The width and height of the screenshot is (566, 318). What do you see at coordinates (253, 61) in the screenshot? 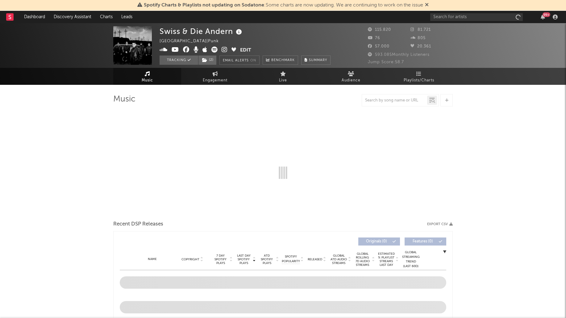
I see `em: On` at bounding box center [253, 61].